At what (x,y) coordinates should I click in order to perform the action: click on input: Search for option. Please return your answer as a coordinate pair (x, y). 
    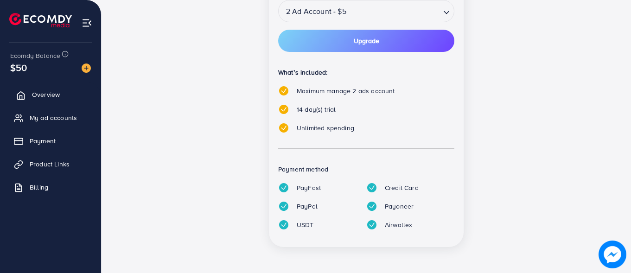
    Looking at the image, I should click on (394, 11).